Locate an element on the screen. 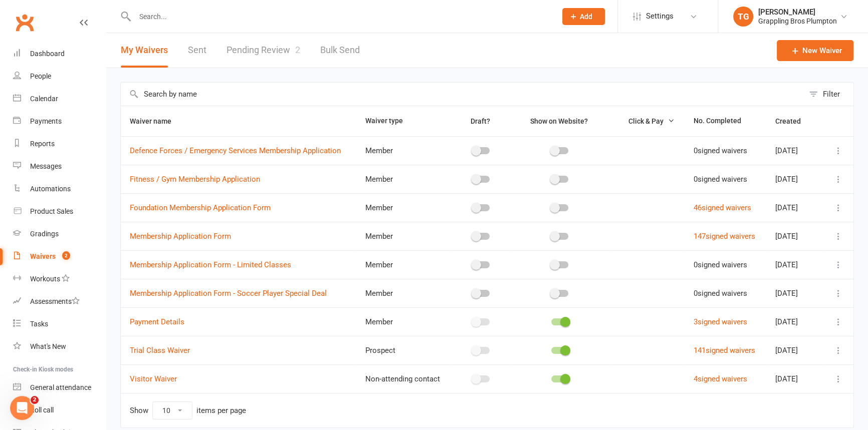 Image resolution: width=868 pixels, height=430 pixels. a: Defence Forces / Emergency Services Membership Application is located at coordinates (235, 151).